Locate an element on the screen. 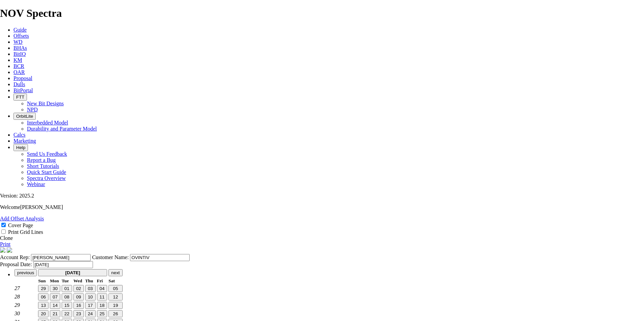  span: 29 is located at coordinates (43, 289).